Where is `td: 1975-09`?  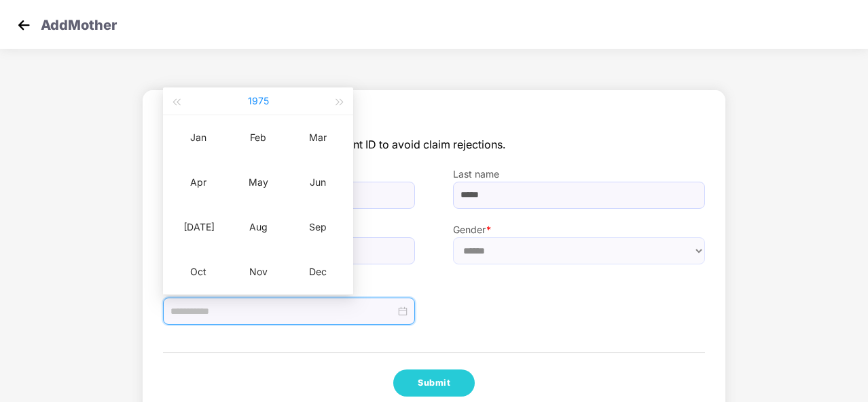
td: 1975-09 is located at coordinates (318, 227).